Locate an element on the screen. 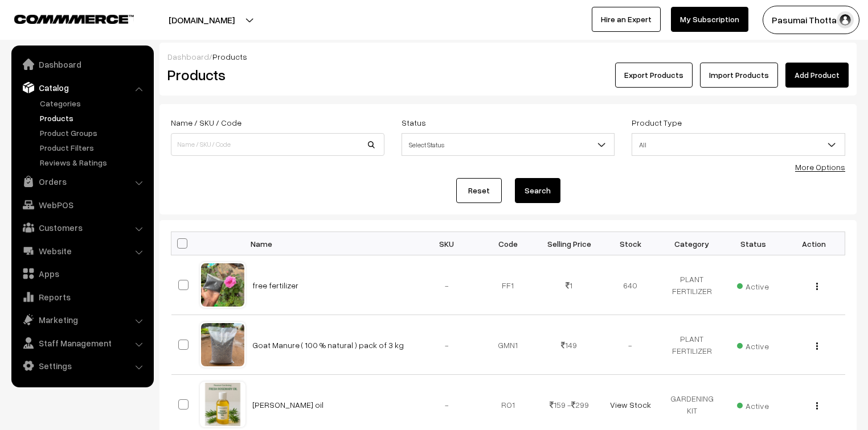 This screenshot has height=430, width=868. a: Website is located at coordinates (82, 251).